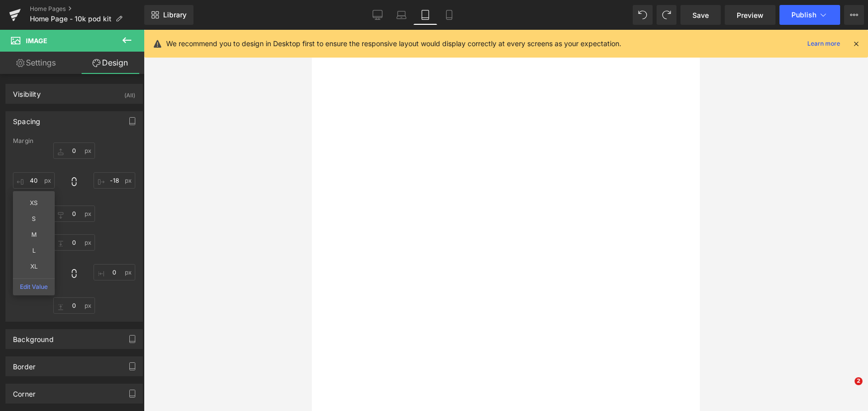 This screenshot has width=868, height=411. Describe the element at coordinates (643, 15) in the screenshot. I see `button: Undo` at that location.